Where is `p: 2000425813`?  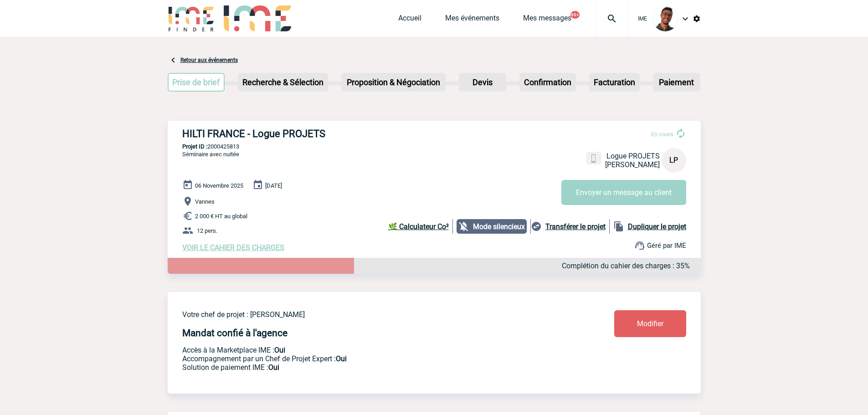
p: 2000425813 is located at coordinates (434, 147).